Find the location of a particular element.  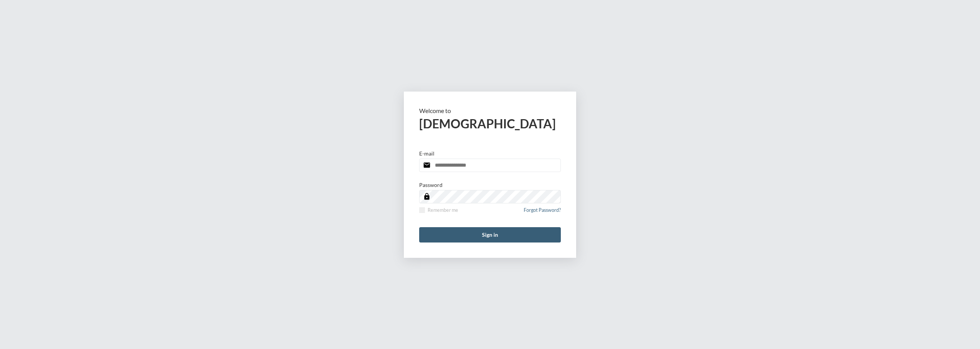

p: Welcome to is located at coordinates (490, 111).